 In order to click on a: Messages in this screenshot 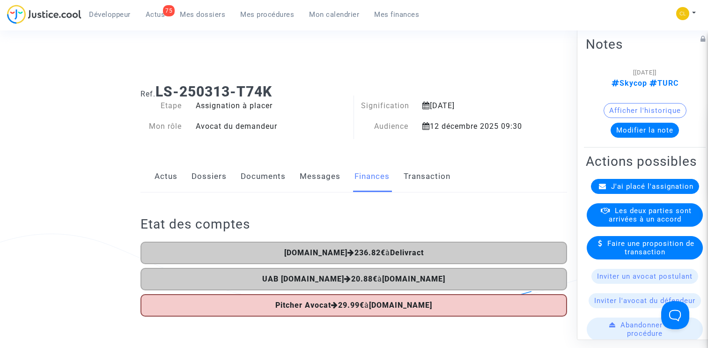, I will do `click(320, 177)`.